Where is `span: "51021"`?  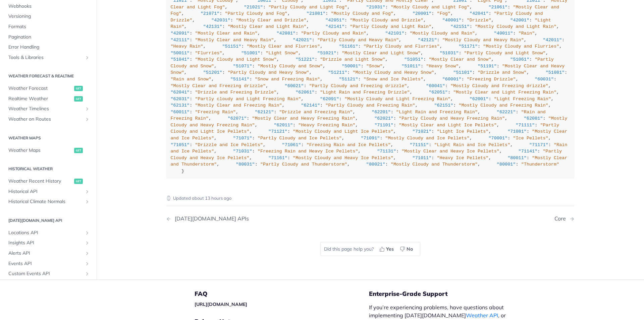 span: "51021" is located at coordinates (327, 53).